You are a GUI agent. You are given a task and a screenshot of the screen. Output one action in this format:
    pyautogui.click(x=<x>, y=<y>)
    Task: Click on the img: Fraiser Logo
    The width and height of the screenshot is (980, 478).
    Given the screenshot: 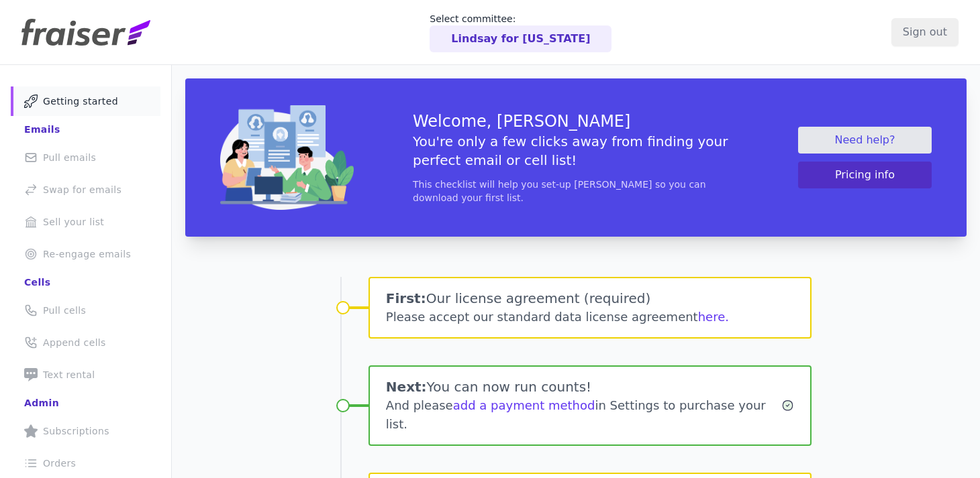 What is the action you would take?
    pyautogui.click(x=86, y=32)
    